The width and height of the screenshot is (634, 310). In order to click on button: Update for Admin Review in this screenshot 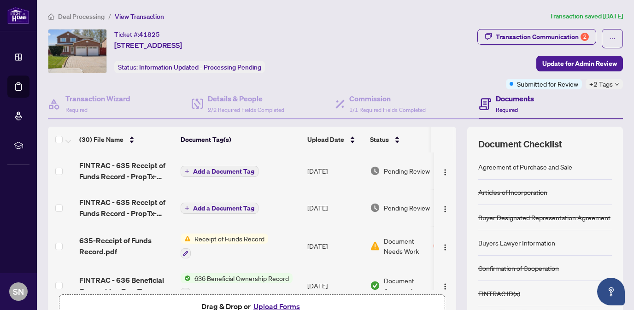, I will do `click(580, 64)`.